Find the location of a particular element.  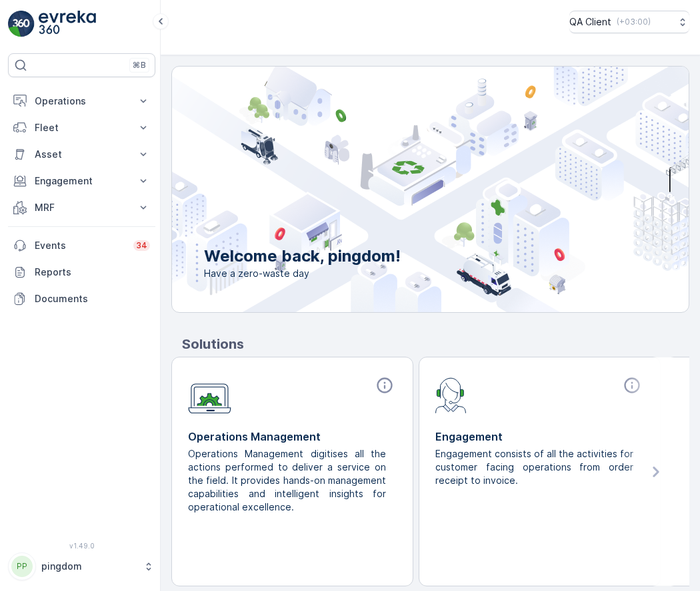

p: QA Client is located at coordinates (590, 22).